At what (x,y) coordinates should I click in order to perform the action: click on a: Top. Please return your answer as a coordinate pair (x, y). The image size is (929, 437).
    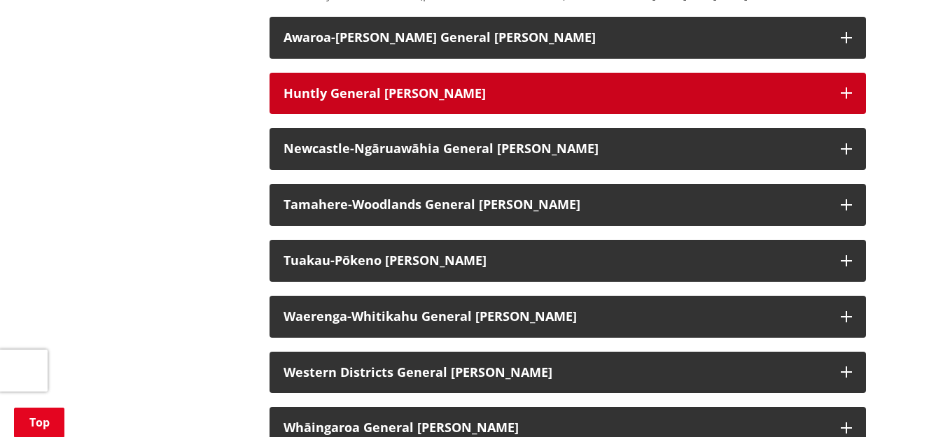
    Looking at the image, I should click on (39, 423).